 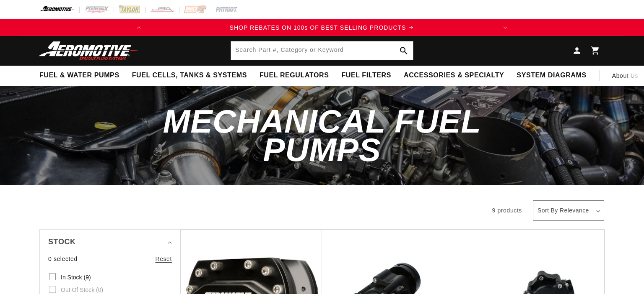 What do you see at coordinates (505, 28) in the screenshot?
I see `button: Translation missing: en.sections.announcements.next_announcement` at bounding box center [505, 28].